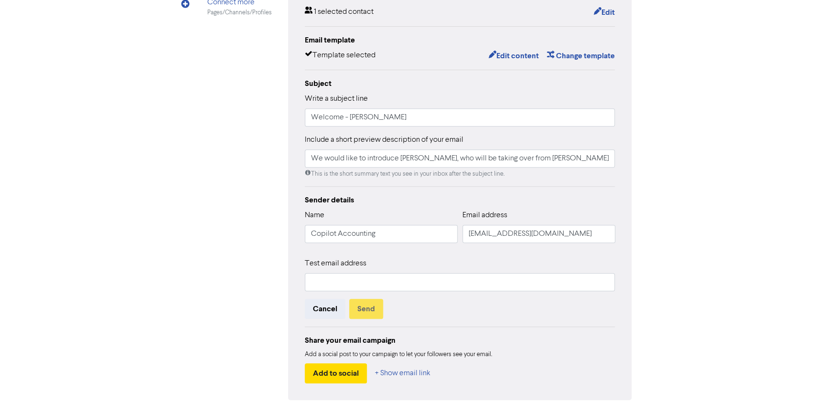 The width and height of the screenshot is (824, 401). I want to click on div: Add a social post to your campaign to let your followers see your email., so click(460, 355).